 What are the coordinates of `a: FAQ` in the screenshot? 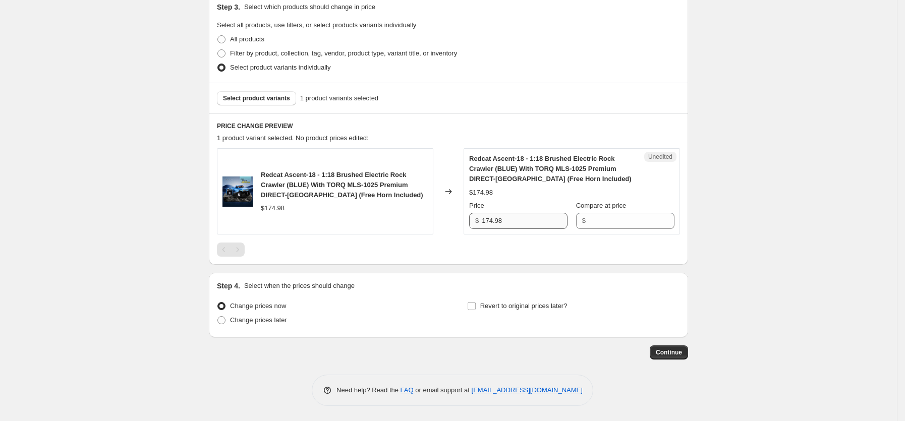 It's located at (407, 390).